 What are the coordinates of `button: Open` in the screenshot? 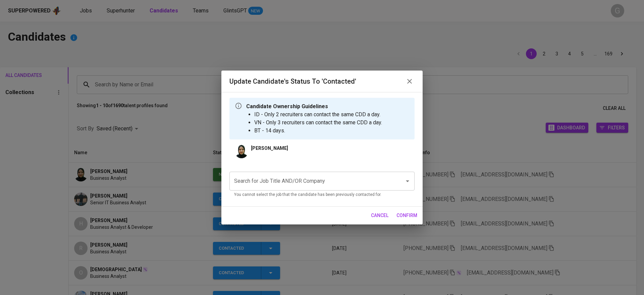 It's located at (407, 181).